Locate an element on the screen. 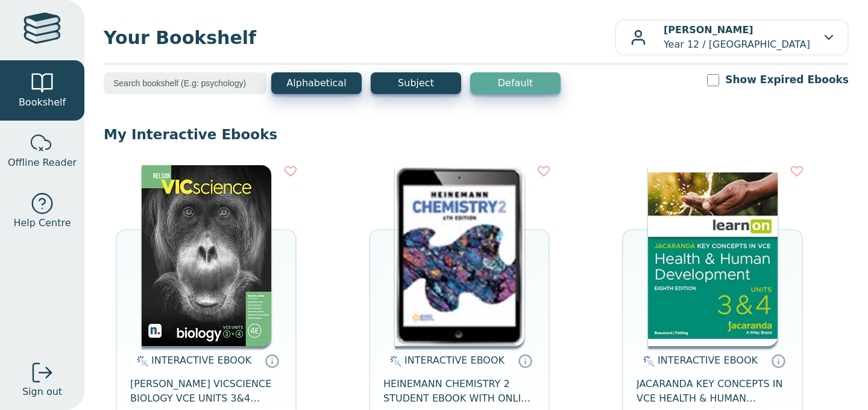  span: Bookshelf is located at coordinates (42, 103).